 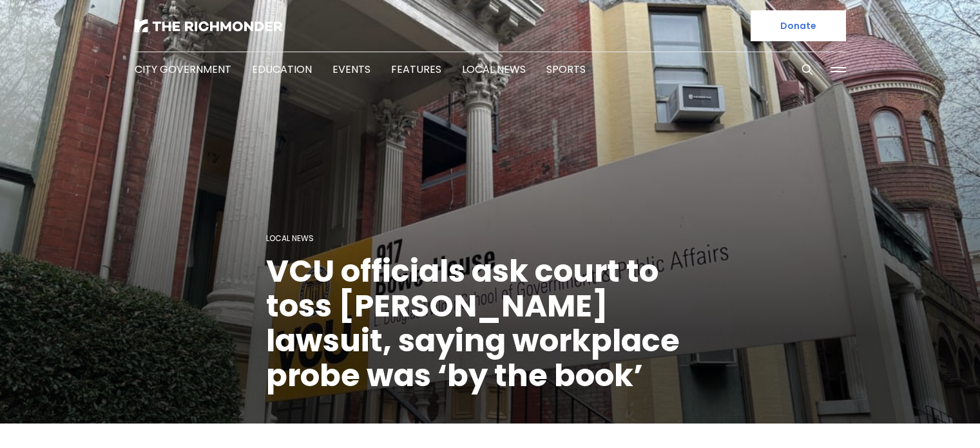 I want to click on a: Donate, so click(x=798, y=26).